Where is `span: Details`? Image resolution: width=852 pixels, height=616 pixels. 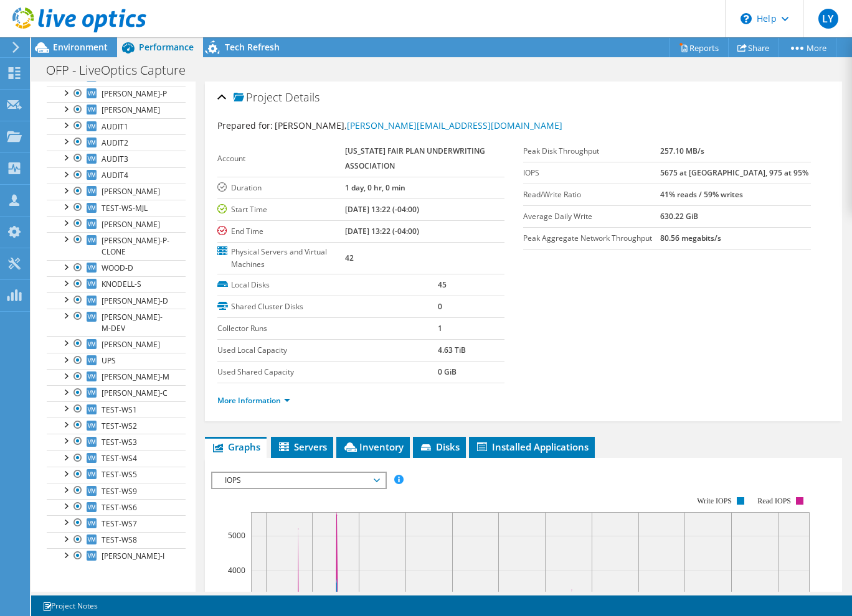 span: Details is located at coordinates (302, 97).